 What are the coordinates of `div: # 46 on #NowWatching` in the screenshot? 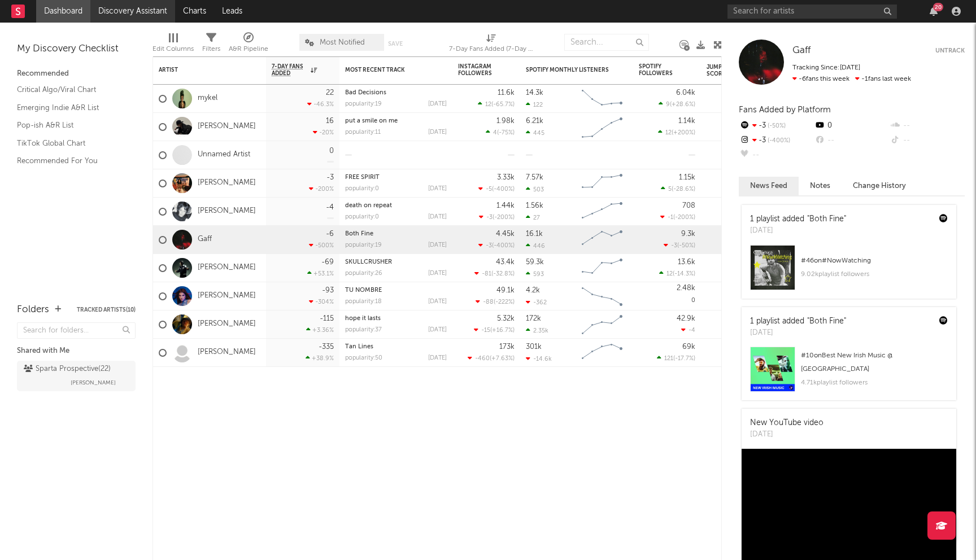 It's located at (874, 261).